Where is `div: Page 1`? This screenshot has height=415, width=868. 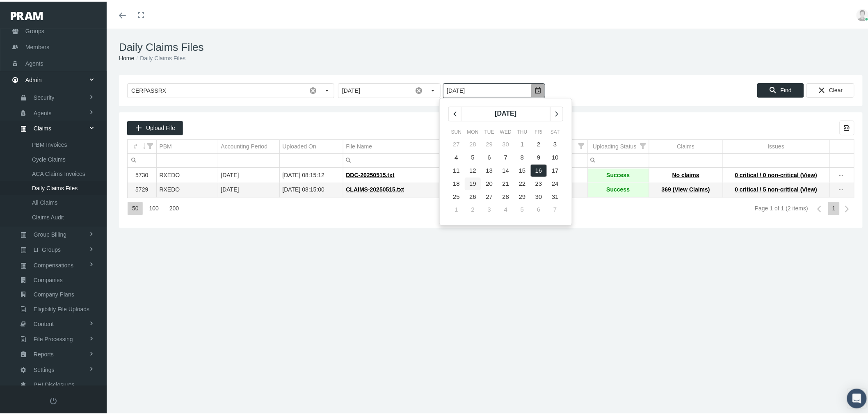 div: Page 1 is located at coordinates (834, 207).